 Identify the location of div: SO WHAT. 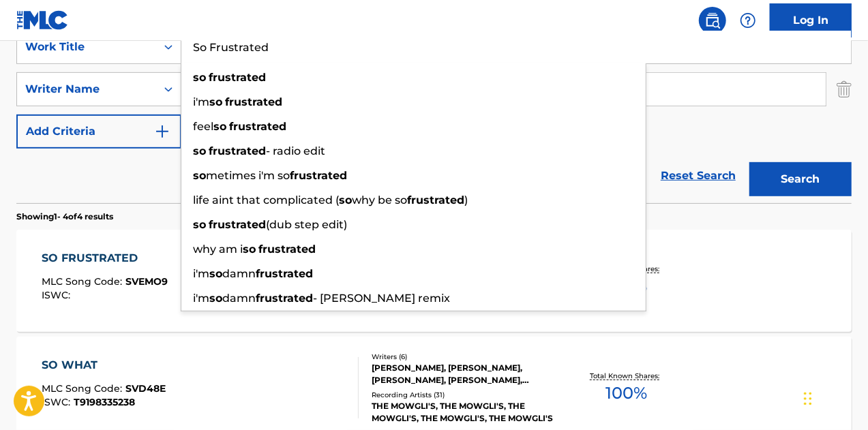
(104, 366).